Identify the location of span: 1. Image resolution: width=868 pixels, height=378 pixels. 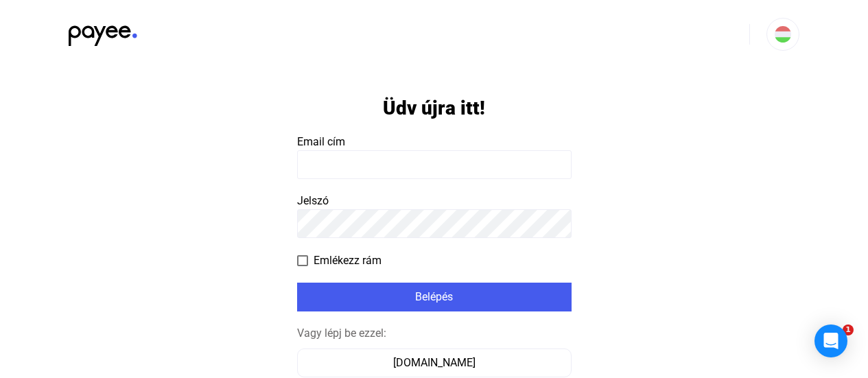
(847, 330).